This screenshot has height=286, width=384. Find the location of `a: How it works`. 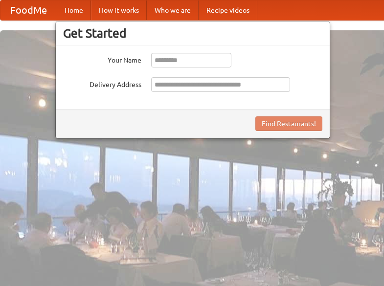

a: How it works is located at coordinates (119, 10).